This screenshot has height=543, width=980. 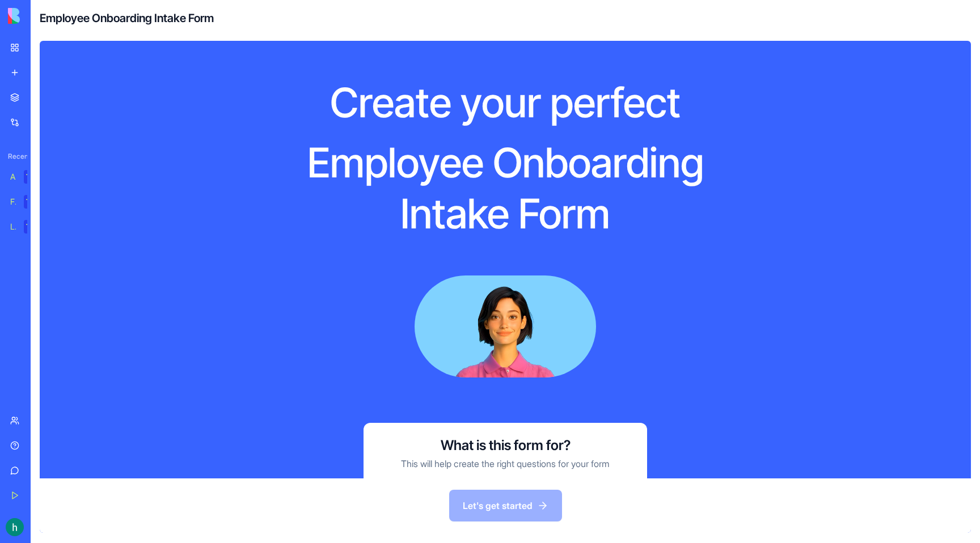 I want to click on h3: What is this form for?, so click(x=505, y=445).